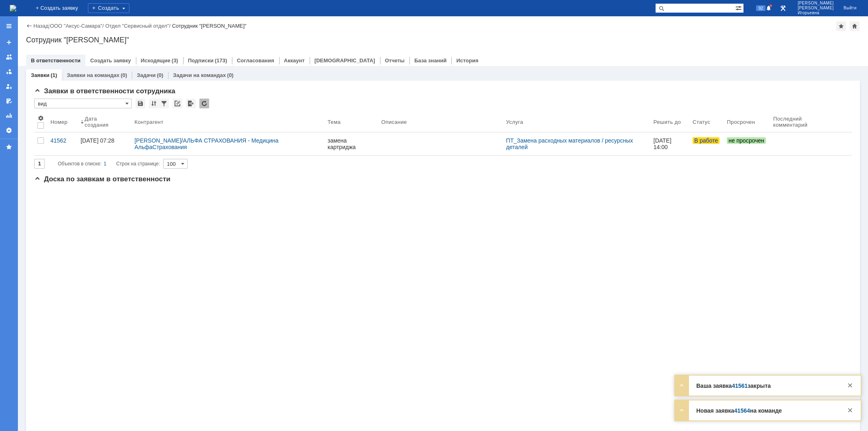 This screenshot has width=868, height=431. I want to click on a: ООО "Аксус-Самара", so click(76, 26).